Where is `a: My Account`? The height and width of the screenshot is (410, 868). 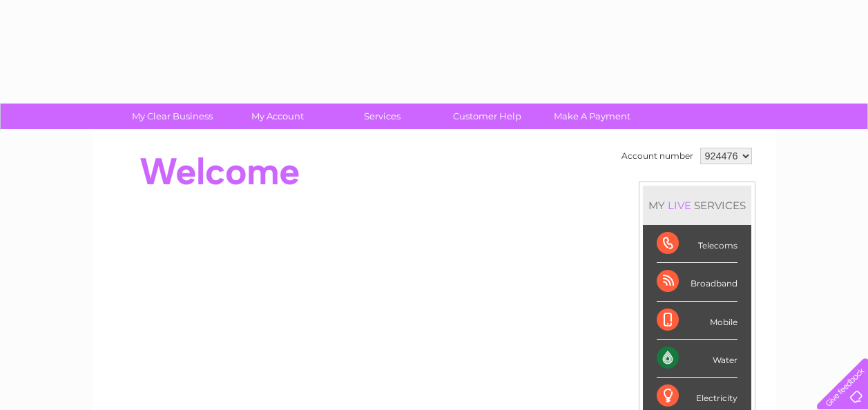 a: My Account is located at coordinates (277, 116).